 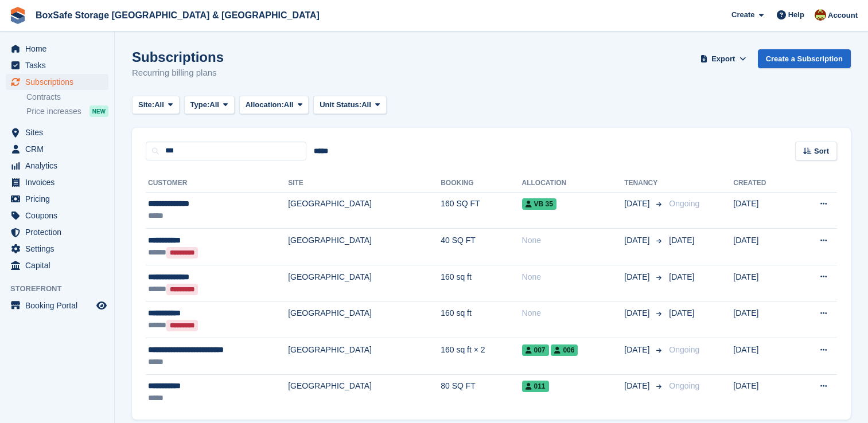 What do you see at coordinates (274, 105) in the screenshot?
I see `button: Allocation: All` at bounding box center [274, 105].